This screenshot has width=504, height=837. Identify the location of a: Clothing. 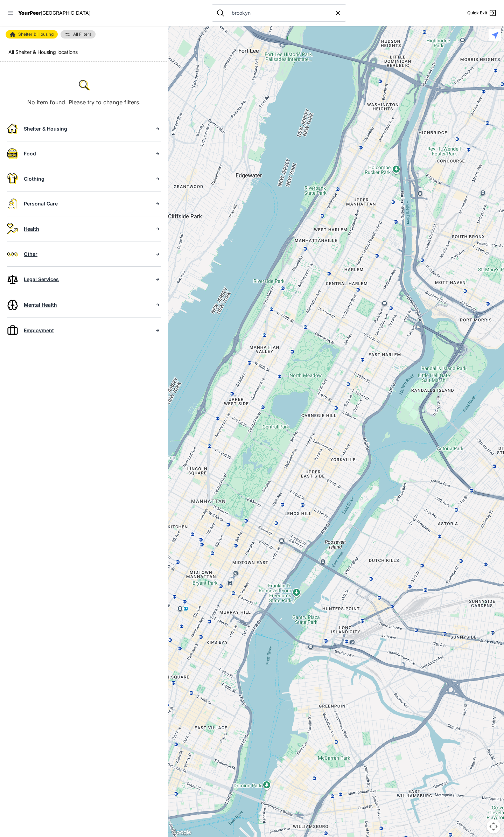
(84, 178).